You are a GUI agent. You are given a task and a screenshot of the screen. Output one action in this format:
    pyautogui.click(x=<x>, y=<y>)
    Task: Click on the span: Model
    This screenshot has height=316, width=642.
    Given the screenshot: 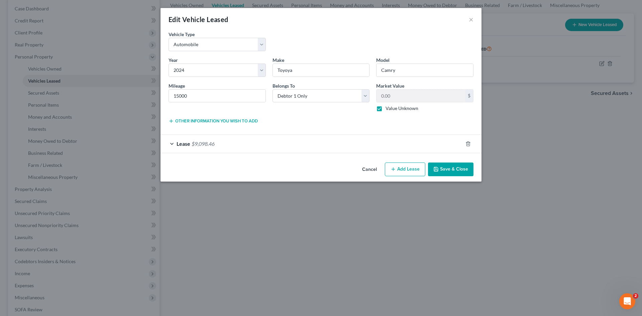 What is the action you would take?
    pyautogui.click(x=383, y=60)
    